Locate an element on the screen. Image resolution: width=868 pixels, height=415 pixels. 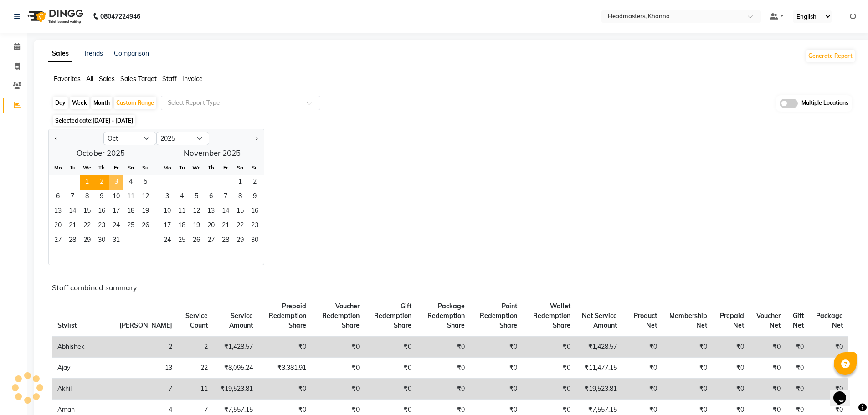
span: 13 is located at coordinates (58, 212).